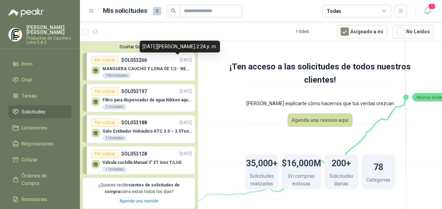  I want to click on a: Agenda una reunion aquí, so click(320, 120).